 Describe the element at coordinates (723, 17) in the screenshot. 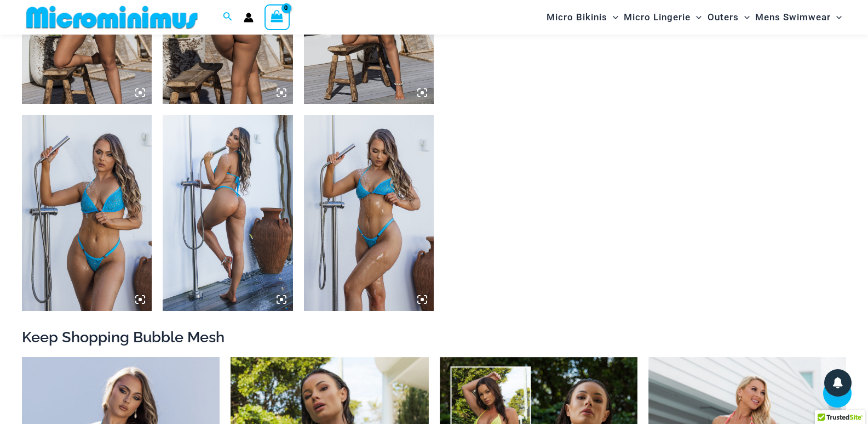

I see `span: Outers` at that location.